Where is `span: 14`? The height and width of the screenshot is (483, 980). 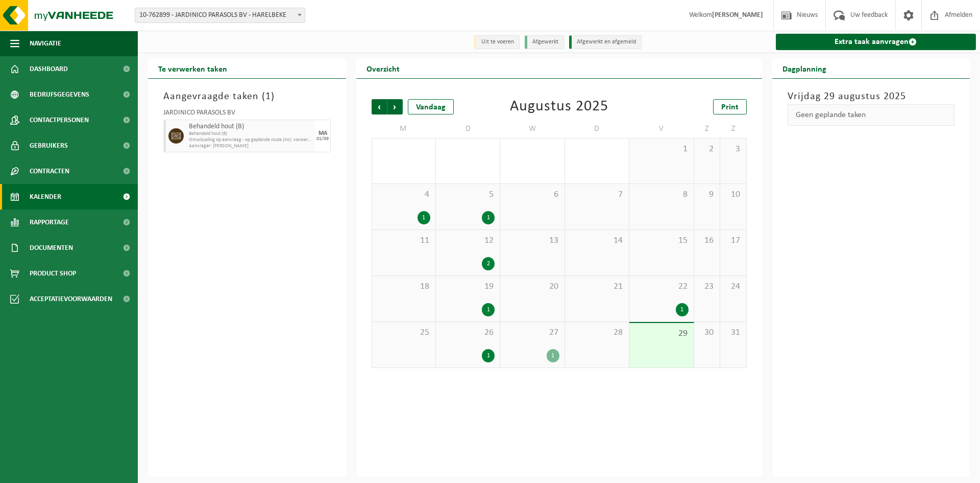 span: 14 is located at coordinates (597, 241).